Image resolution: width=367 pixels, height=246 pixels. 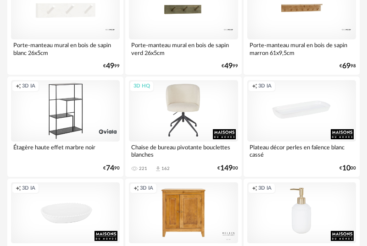 I want to click on div: Plateau décor perles en faïence blanc cassé, so click(x=301, y=151).